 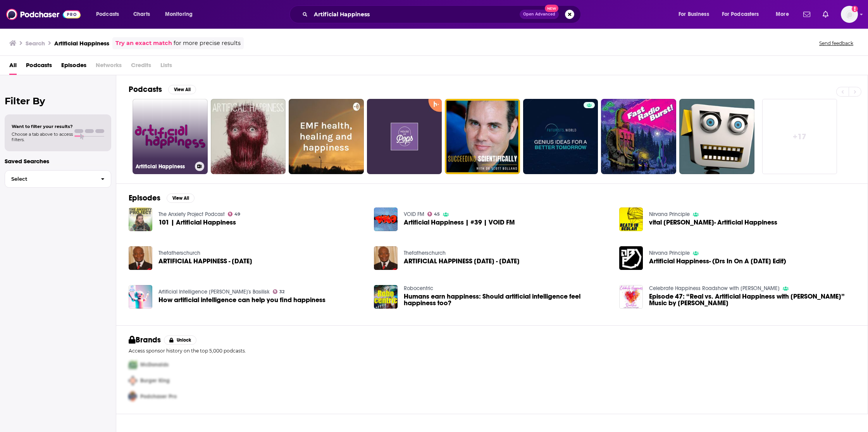 I want to click on a: Charts, so click(x=142, y=15).